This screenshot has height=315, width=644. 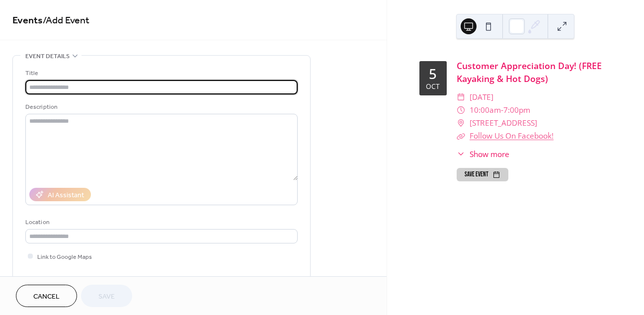 What do you see at coordinates (433, 86) in the screenshot?
I see `div: Oct` at bounding box center [433, 86].